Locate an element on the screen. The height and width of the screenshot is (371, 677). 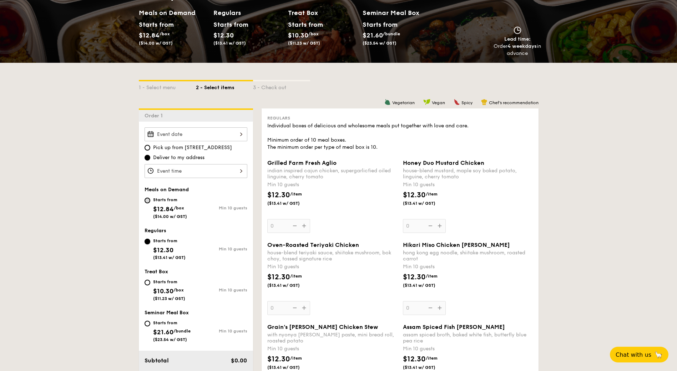
span: Vegetarian is located at coordinates (403, 103).